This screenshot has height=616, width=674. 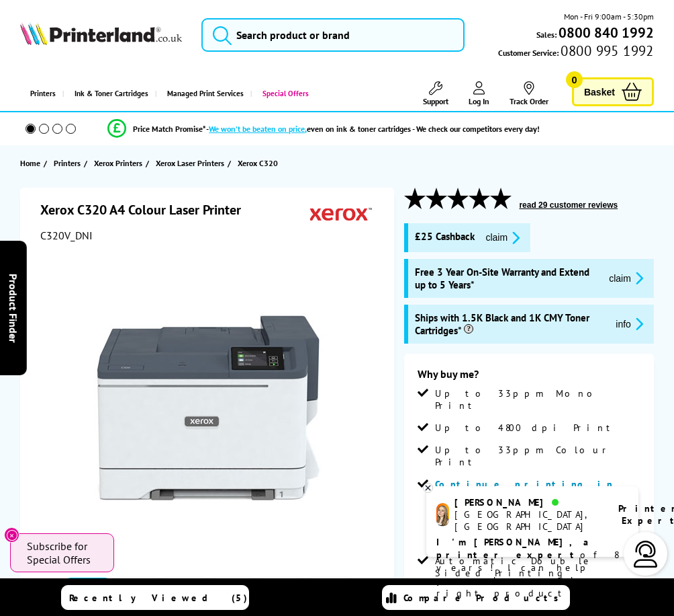 What do you see at coordinates (538, 455) in the screenshot?
I see `span: Up to 33ppm Colour Print` at bounding box center [538, 455].